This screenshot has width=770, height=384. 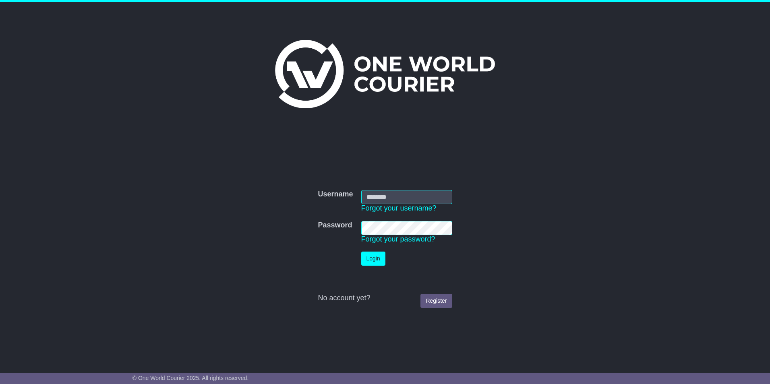 What do you see at coordinates (398, 239) in the screenshot?
I see `a: Forgot your password?` at bounding box center [398, 239].